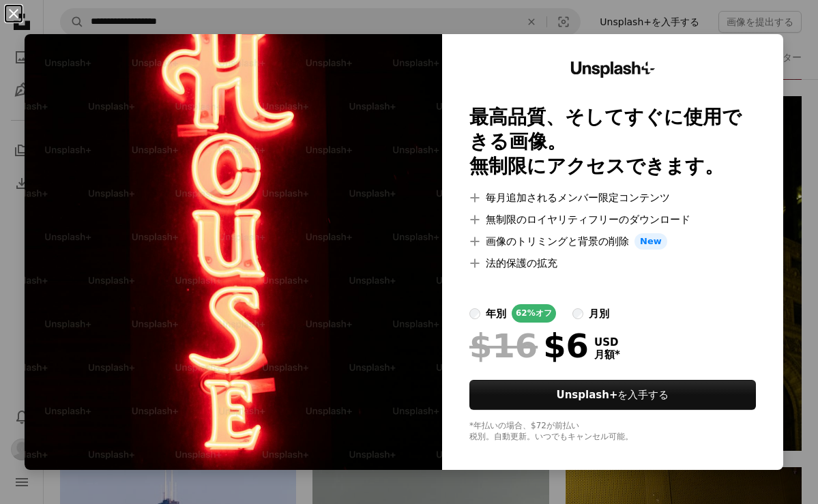 Image resolution: width=818 pixels, height=504 pixels. Describe the element at coordinates (587, 395) in the screenshot. I see `strong: Unsplash+` at that location.